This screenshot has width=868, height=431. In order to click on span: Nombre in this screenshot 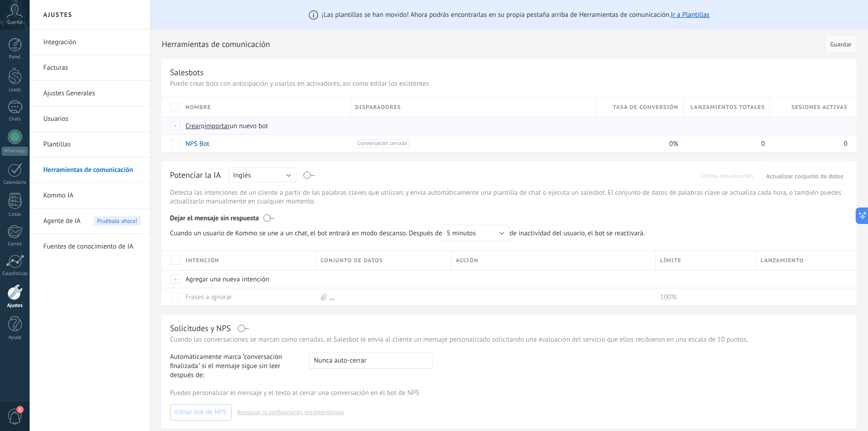, I will do `click(198, 107)`.